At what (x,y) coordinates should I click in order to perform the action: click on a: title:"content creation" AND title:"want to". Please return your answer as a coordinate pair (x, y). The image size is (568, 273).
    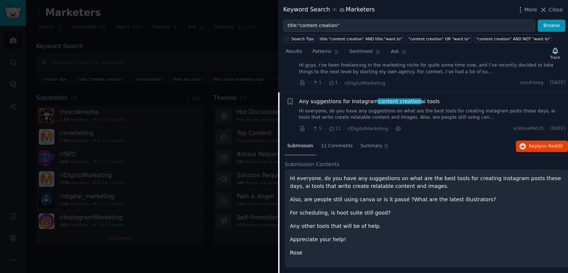
    Looking at the image, I should click on (361, 38).